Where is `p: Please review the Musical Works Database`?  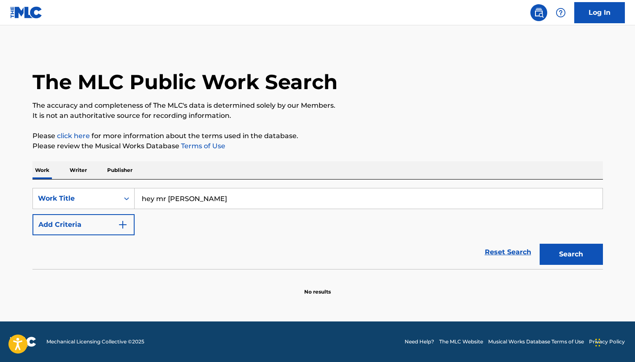 p: Please review the Musical Works Database is located at coordinates (318, 146).